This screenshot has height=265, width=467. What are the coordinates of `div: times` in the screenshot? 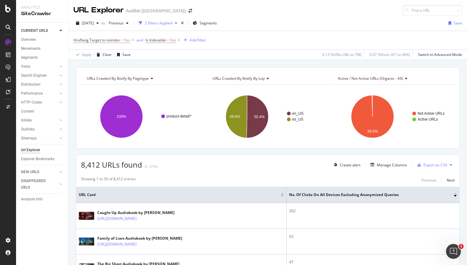 It's located at (182, 23).